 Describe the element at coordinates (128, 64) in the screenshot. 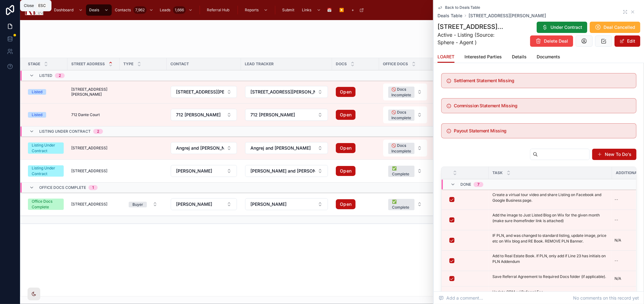

I see `span: Type` at that location.